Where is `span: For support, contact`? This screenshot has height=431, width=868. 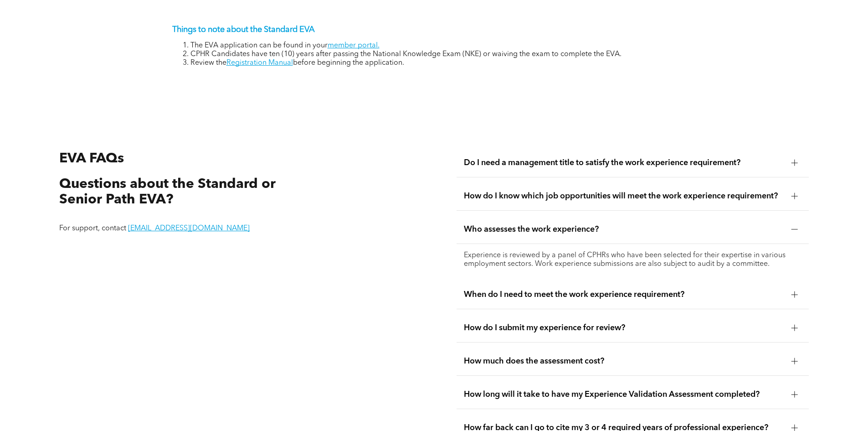 span: For support, contact is located at coordinates (92, 229).